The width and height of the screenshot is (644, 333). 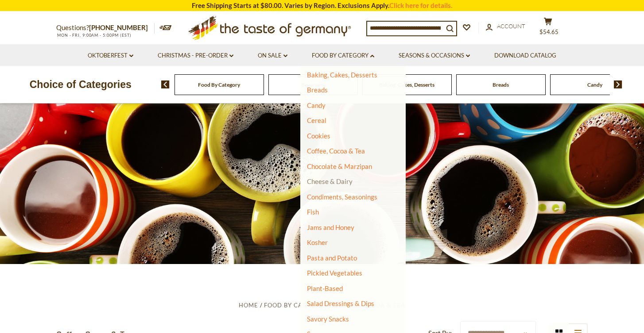 What do you see at coordinates (332, 258) in the screenshot?
I see `a: Pasta and Potato` at bounding box center [332, 258].